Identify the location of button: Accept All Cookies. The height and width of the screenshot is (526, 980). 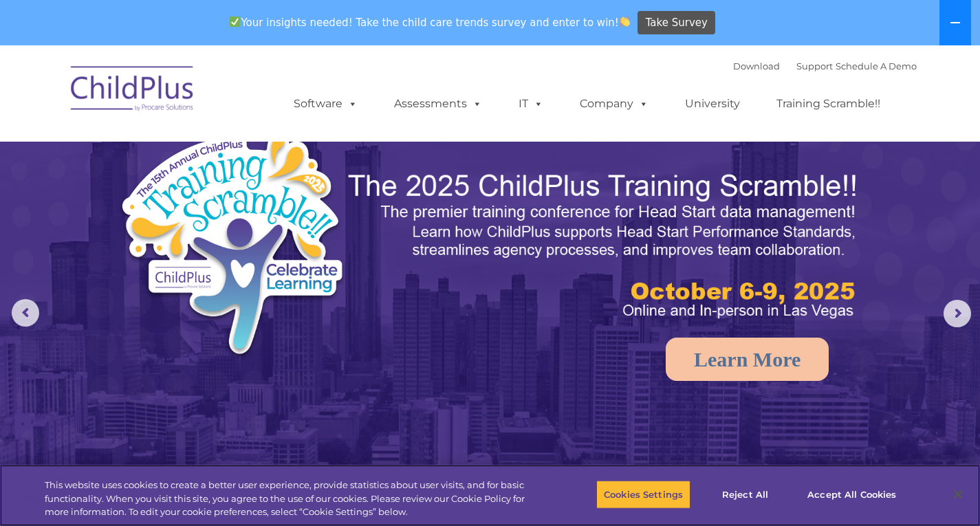
(851, 495).